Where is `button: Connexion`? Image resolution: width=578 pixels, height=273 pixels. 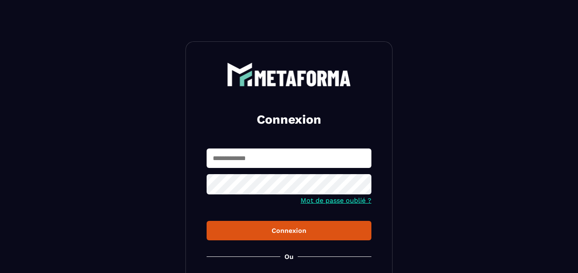 button: Connexion is located at coordinates (289, 231).